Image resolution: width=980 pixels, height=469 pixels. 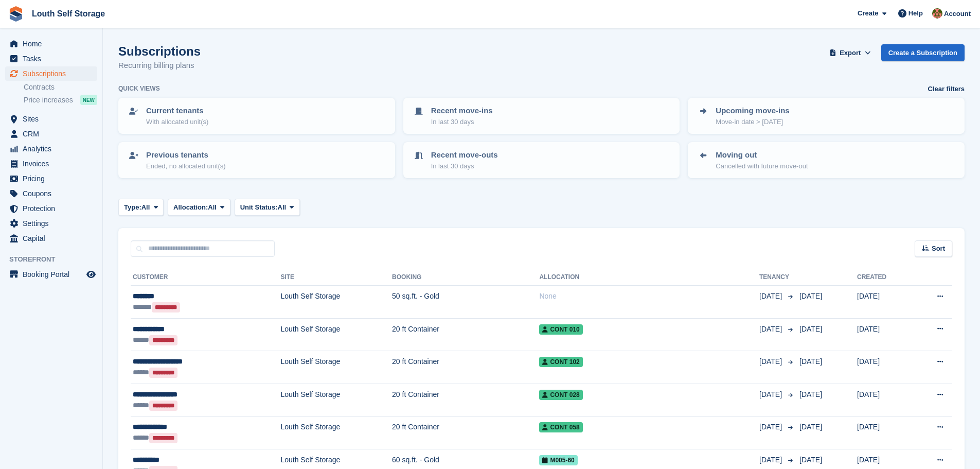 What do you see at coordinates (465, 277) in the screenshot?
I see `th: Booking` at bounding box center [465, 277].